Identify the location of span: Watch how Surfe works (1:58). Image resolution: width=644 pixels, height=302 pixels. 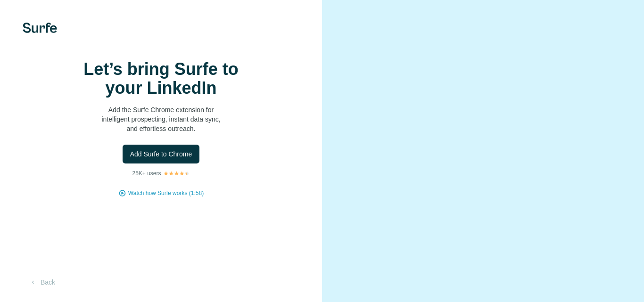
(166, 193).